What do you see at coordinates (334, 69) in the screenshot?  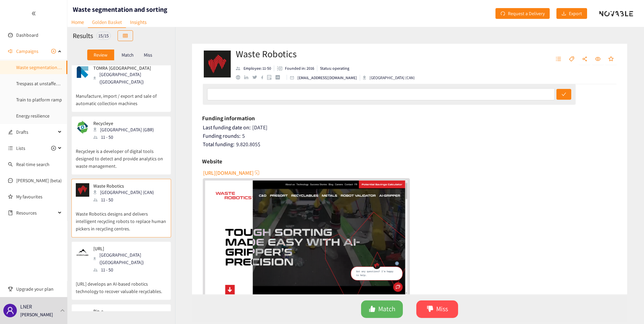 I see `p: Status: operating` at bounding box center [334, 69].